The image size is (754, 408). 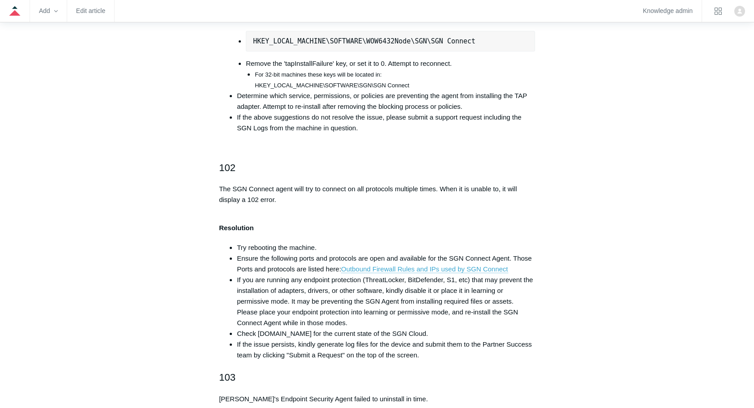 What do you see at coordinates (386, 247) in the screenshot?
I see `li: Try rebooting the machine.` at bounding box center [386, 247].